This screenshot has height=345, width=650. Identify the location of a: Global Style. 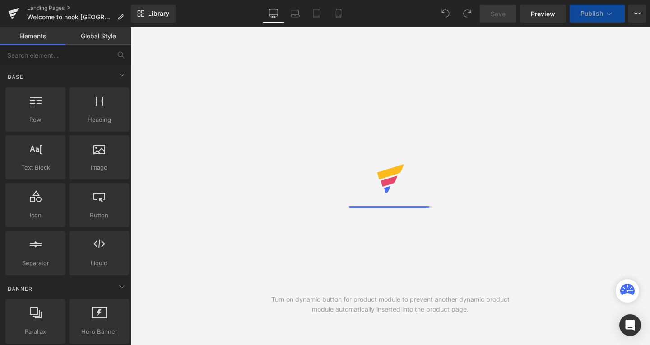
(98, 36).